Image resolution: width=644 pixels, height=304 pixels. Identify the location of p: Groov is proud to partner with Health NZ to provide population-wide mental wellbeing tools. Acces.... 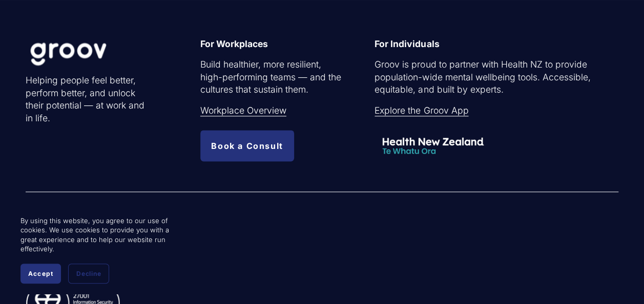
(484, 78).